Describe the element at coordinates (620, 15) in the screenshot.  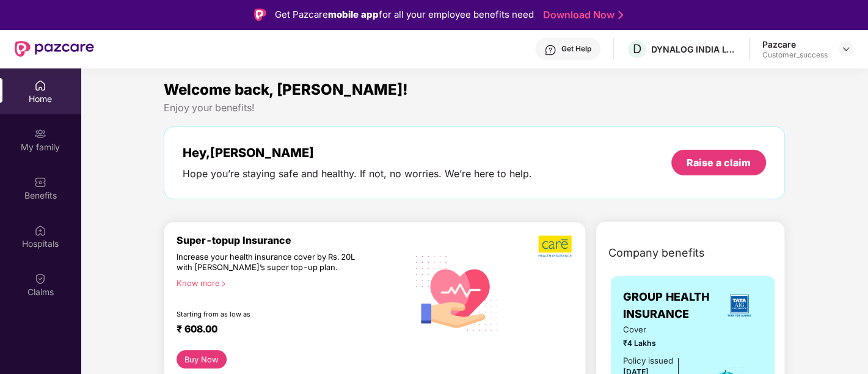
I see `img: Stroke` at that location.